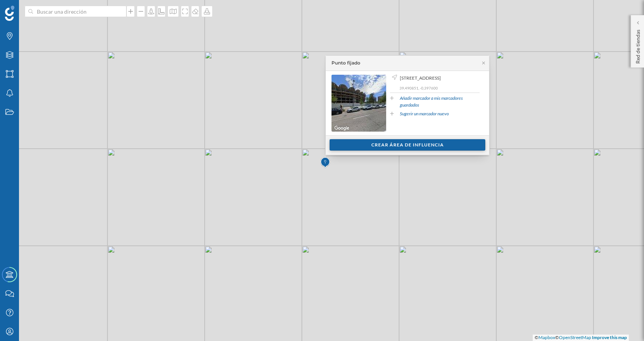 Image resolution: width=644 pixels, height=341 pixels. I want to click on a: Improve this map, so click(610, 337).